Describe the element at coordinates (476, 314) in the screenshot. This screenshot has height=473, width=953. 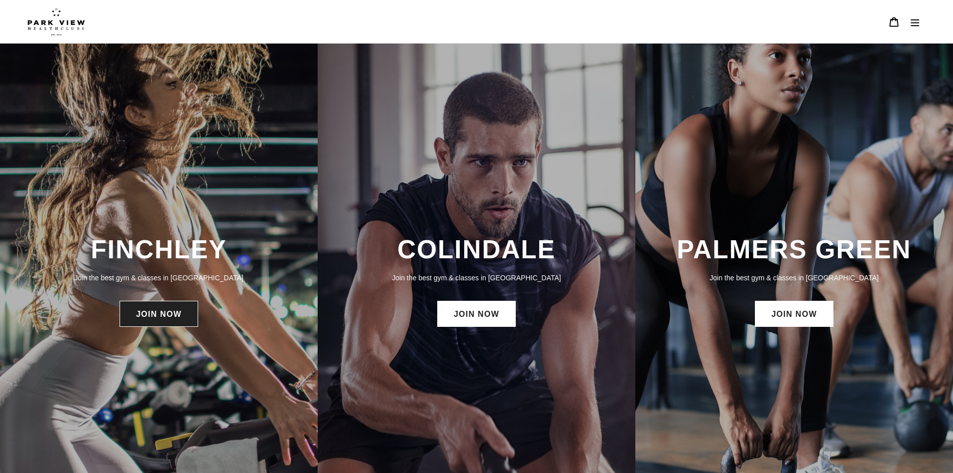
I see `a: JOIN NOW: Colindale Membership` at that location.